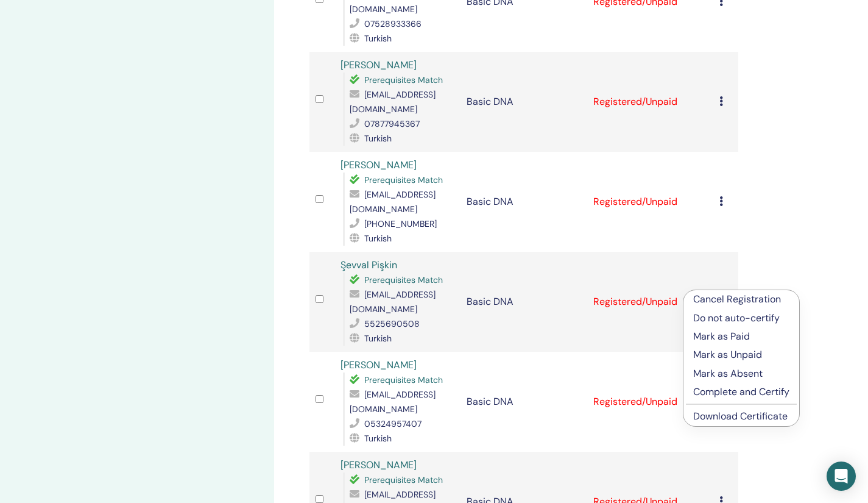 This screenshot has height=503, width=868. Describe the element at coordinates (392, 124) in the screenshot. I see `span: 07877945367` at that location.